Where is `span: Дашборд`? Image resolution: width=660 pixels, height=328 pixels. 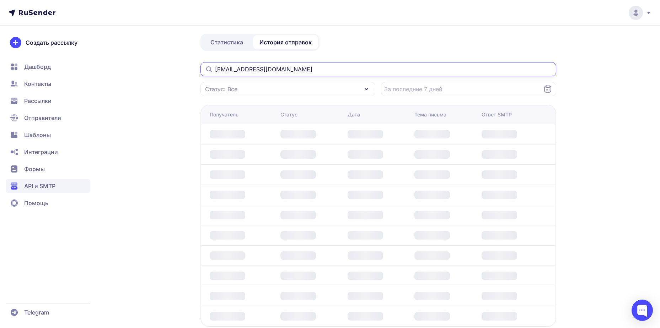
span: Дашборд is located at coordinates (37, 67).